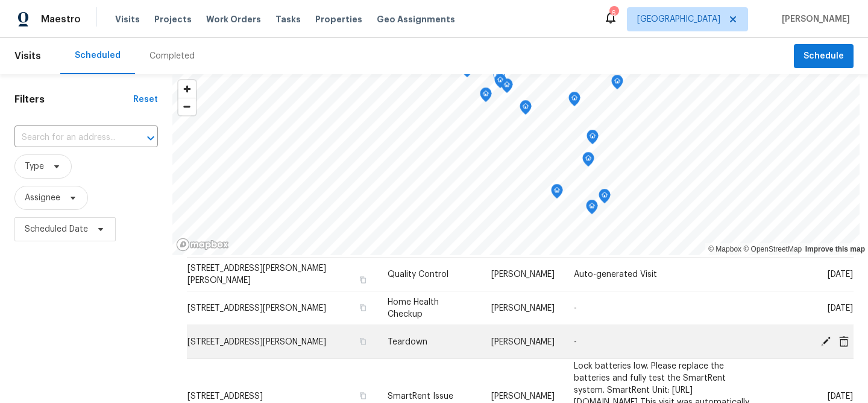 This screenshot has width=868, height=403. What do you see at coordinates (725, 249) in the screenshot?
I see `a: Mapbox` at bounding box center [725, 249].